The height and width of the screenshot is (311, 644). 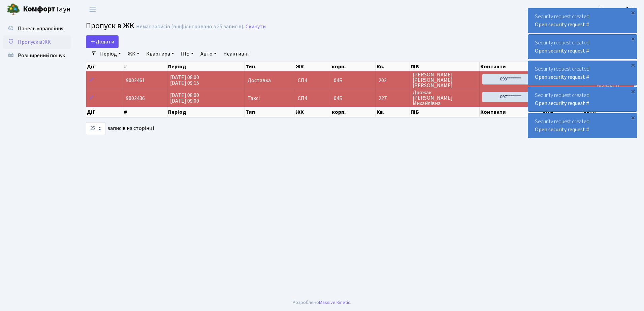 I want to click on a: Панель управління, so click(x=37, y=29).